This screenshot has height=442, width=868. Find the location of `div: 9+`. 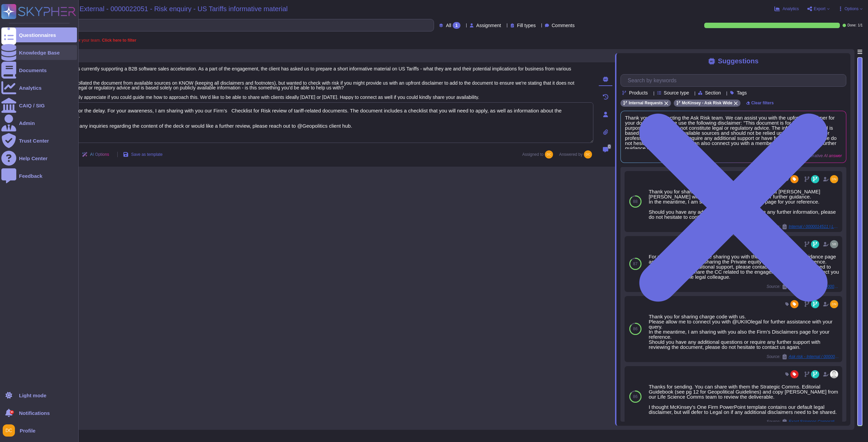

div: 9+ is located at coordinates (12, 412).